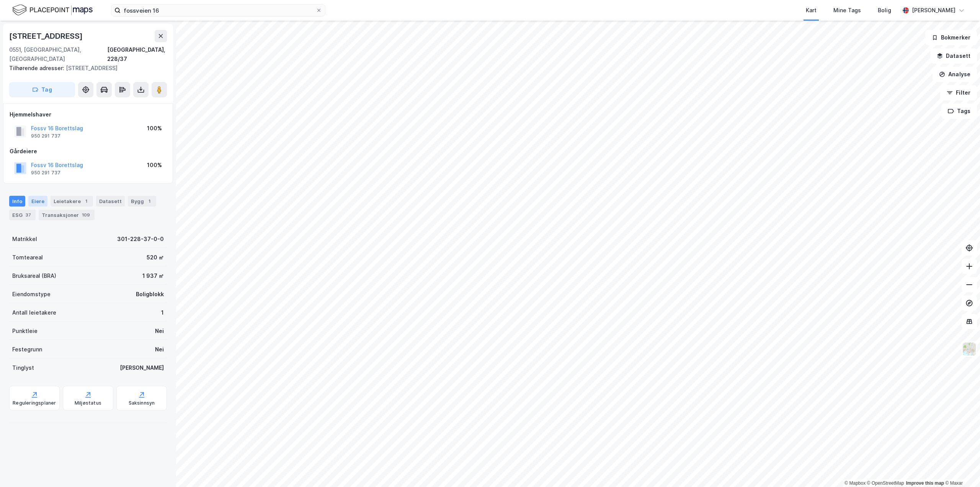  Describe the element at coordinates (23, 368) in the screenshot. I see `div: Tinglyst` at that location.